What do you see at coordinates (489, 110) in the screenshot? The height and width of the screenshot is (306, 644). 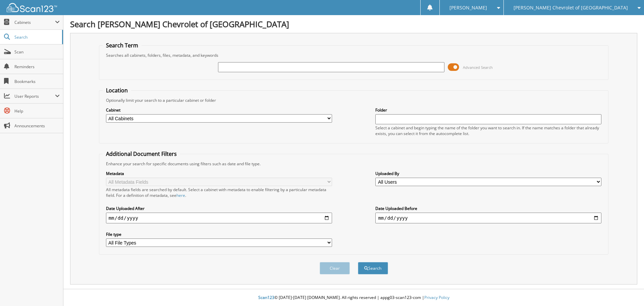 I see `label: Folder` at bounding box center [489, 110].